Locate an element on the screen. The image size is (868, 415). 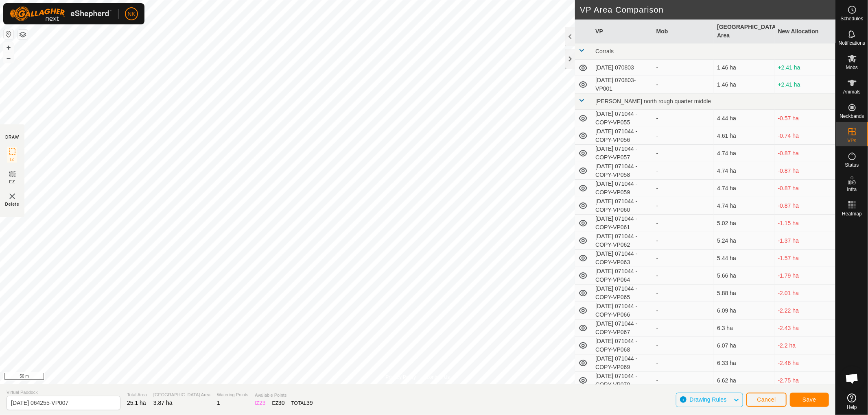
span: Mobs is located at coordinates (852, 68).